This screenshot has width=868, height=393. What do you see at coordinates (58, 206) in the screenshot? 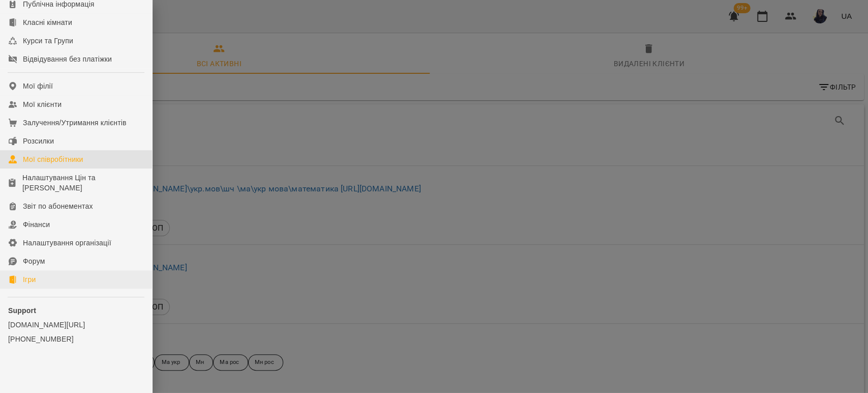
I see `div: Звіт по абонементах` at bounding box center [58, 206].